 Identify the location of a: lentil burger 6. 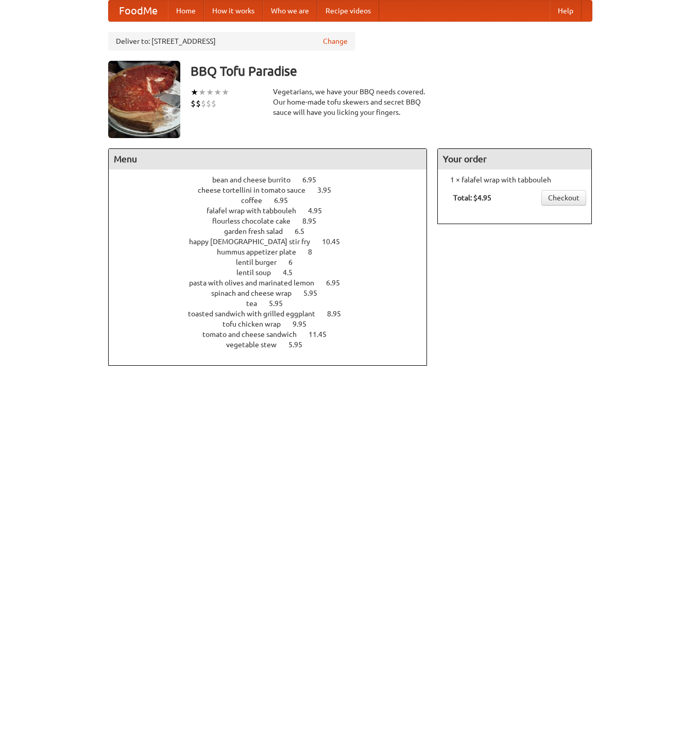
(273, 262).